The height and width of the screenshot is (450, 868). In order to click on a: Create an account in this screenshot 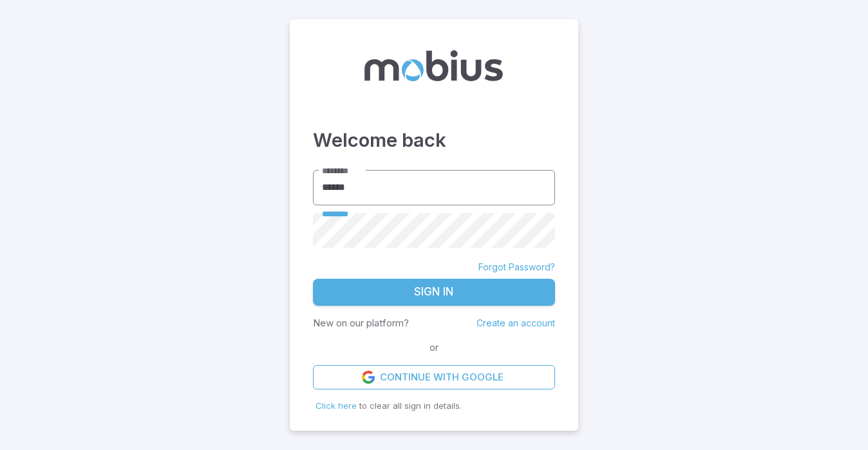, I will do `click(515, 323)`.